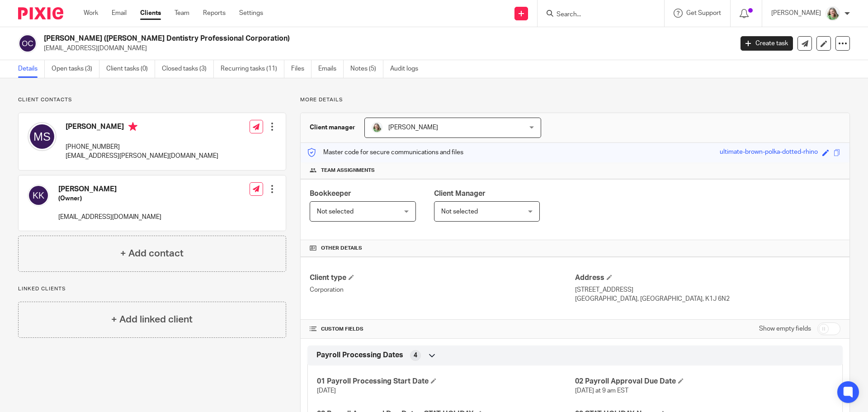  Describe the element at coordinates (151, 13) in the screenshot. I see `a: Clients` at that location.